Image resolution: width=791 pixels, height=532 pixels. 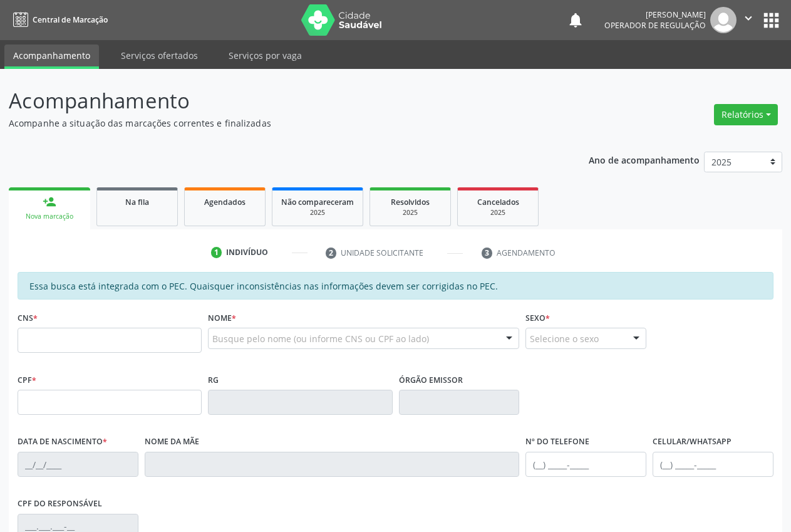 I want to click on label: Nome da mãe, so click(x=172, y=442).